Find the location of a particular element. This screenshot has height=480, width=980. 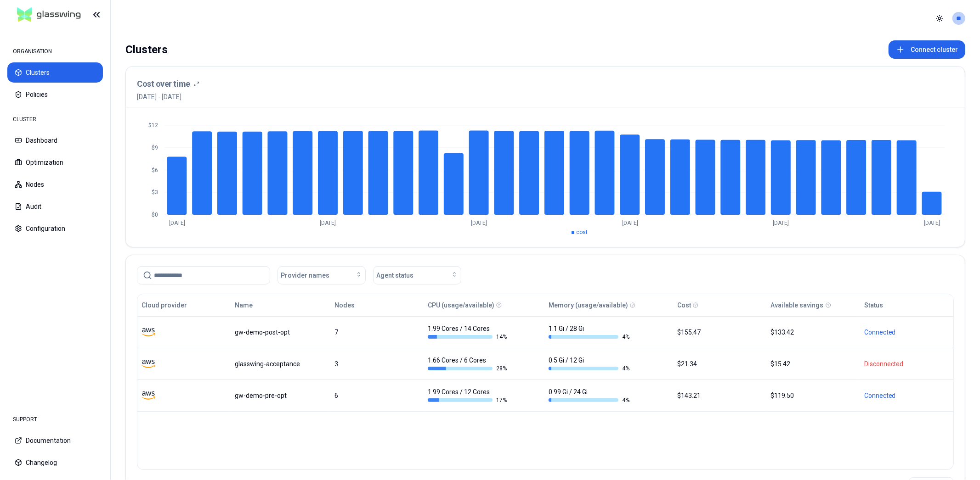

button: Configuration is located at coordinates (55, 228).